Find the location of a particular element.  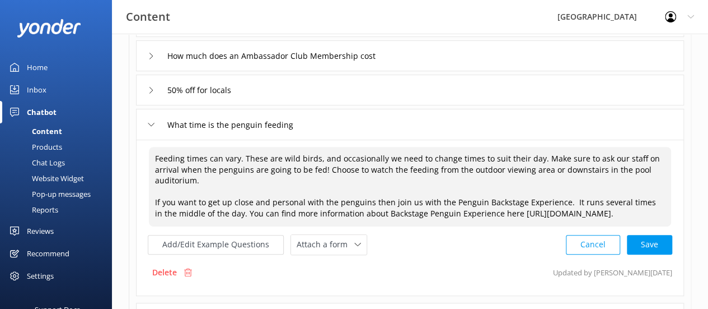

a: Pop-up messages is located at coordinates (59, 194).